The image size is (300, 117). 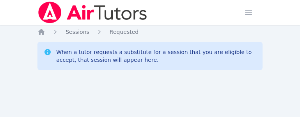 I want to click on a: Sessions, so click(x=77, y=32).